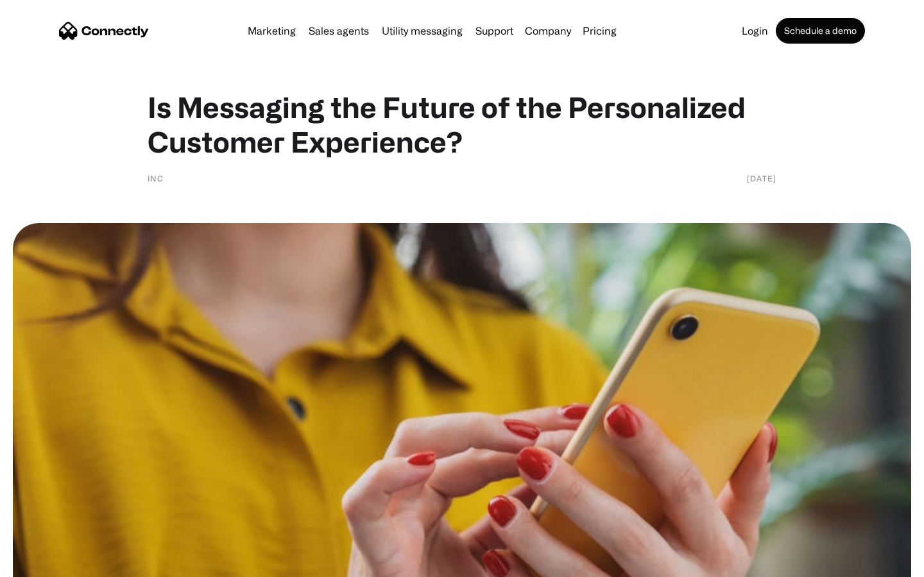 Image resolution: width=924 pixels, height=577 pixels. What do you see at coordinates (599, 31) in the screenshot?
I see `a: Pricing` at bounding box center [599, 31].